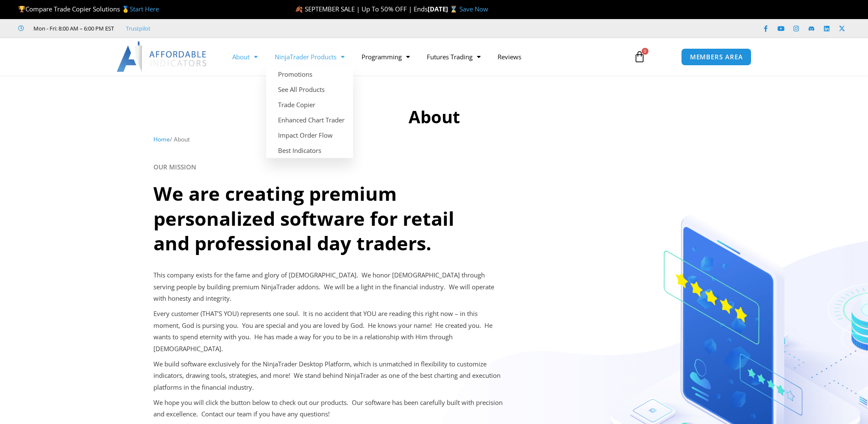 The image size is (868, 424). What do you see at coordinates (716, 57) in the screenshot?
I see `a: MEMBERS AREA` at bounding box center [716, 57].